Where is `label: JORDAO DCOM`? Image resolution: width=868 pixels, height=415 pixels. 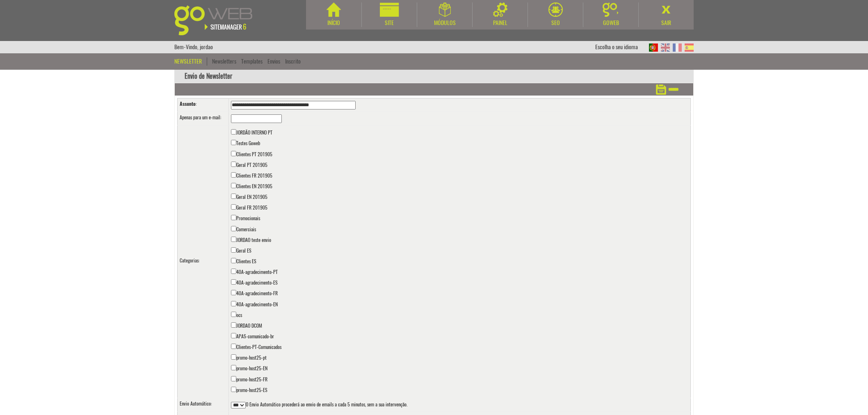 label: JORDAO DCOM is located at coordinates (247, 325).